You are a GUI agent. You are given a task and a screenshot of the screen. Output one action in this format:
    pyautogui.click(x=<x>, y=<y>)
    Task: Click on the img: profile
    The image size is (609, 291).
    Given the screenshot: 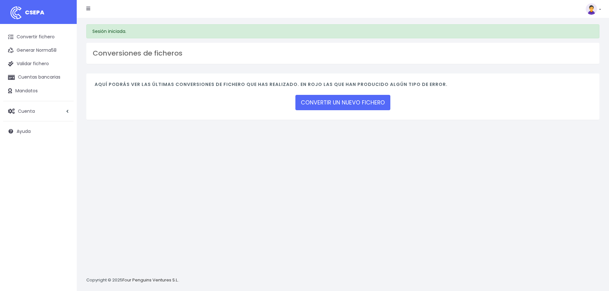 What is the action you would take?
    pyautogui.click(x=591, y=9)
    